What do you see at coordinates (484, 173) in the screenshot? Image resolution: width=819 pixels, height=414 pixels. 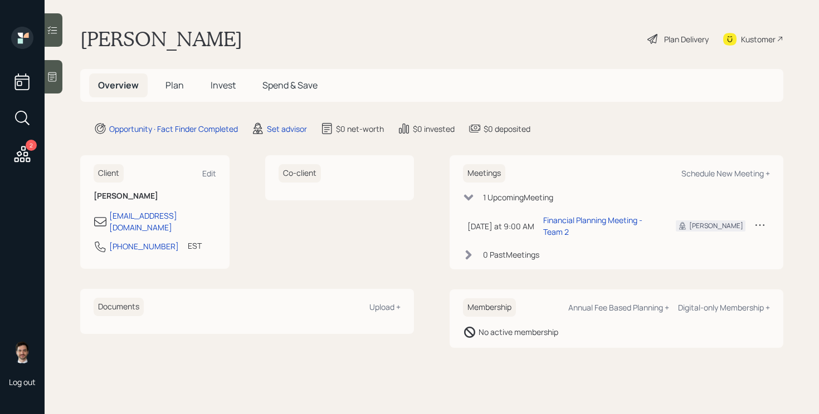 I see `h6: Meetings` at bounding box center [484, 173].